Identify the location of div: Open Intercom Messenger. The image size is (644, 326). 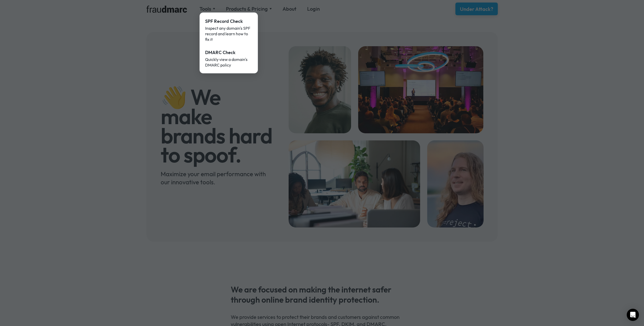
(633, 315).